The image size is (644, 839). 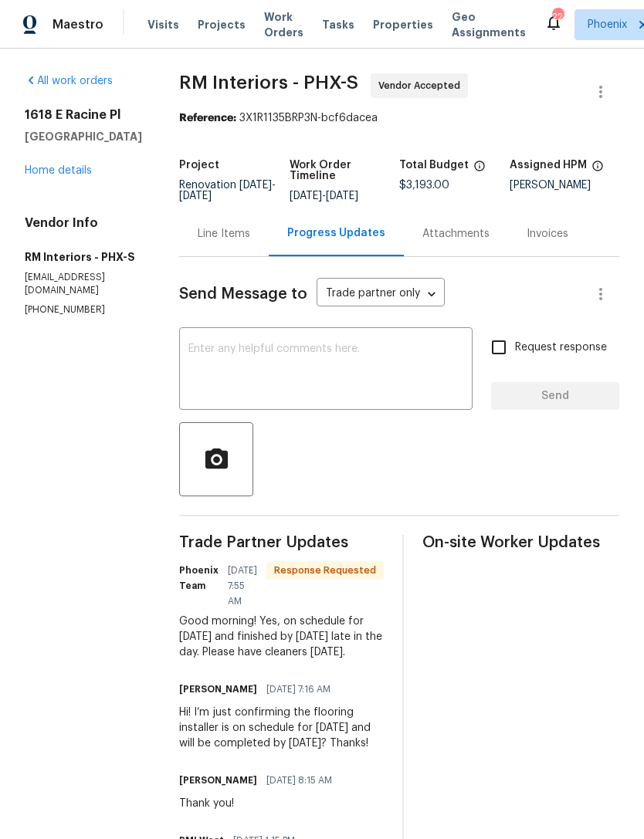 I want to click on div: Attachments, so click(x=455, y=234).